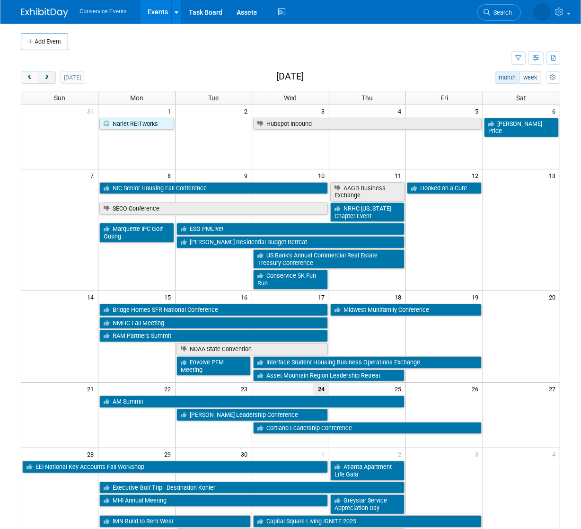 This screenshot has width=581, height=529. I want to click on span: 12, so click(476, 175).